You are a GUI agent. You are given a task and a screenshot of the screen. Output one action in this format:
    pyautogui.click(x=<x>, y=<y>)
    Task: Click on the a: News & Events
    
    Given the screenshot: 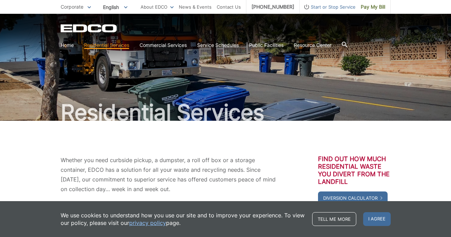 What is the action you would take?
    pyautogui.click(x=195, y=7)
    